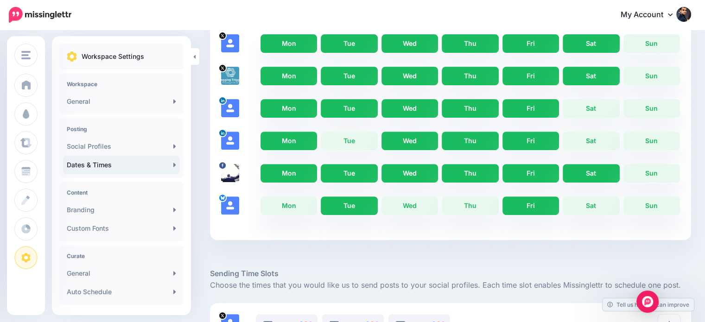 This screenshot has height=322, width=705. Describe the element at coordinates (450, 285) in the screenshot. I see `p: Choose the times that you would like us to send posts to your social profiles. Each time slot ena...` at that location.